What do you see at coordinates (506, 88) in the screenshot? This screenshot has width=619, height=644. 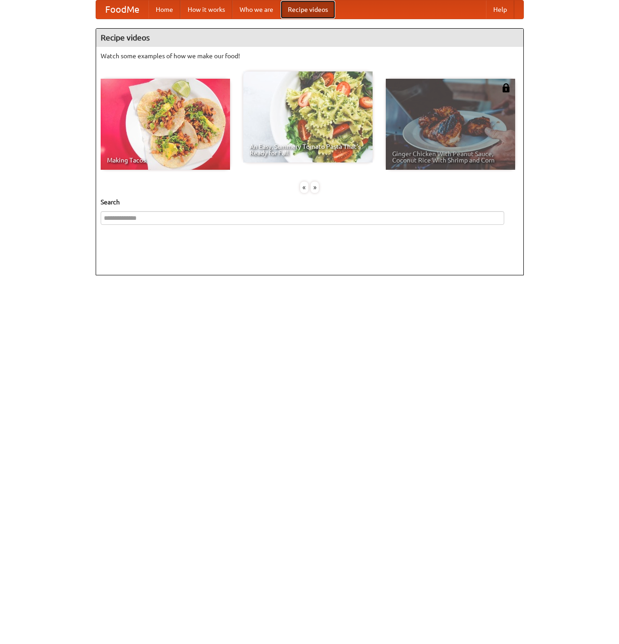 I see `img: 483408.png` at bounding box center [506, 88].